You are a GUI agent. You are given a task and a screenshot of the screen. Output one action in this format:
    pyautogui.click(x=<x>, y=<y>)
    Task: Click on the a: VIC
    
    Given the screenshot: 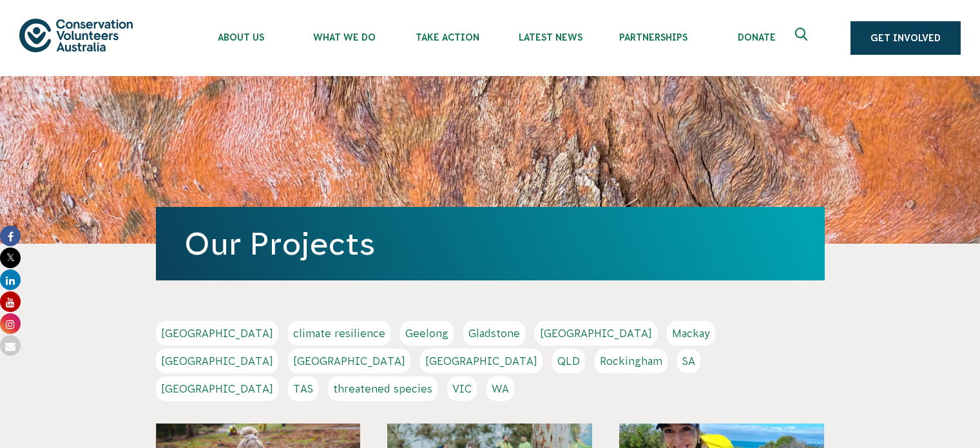 What is the action you would take?
    pyautogui.click(x=462, y=389)
    